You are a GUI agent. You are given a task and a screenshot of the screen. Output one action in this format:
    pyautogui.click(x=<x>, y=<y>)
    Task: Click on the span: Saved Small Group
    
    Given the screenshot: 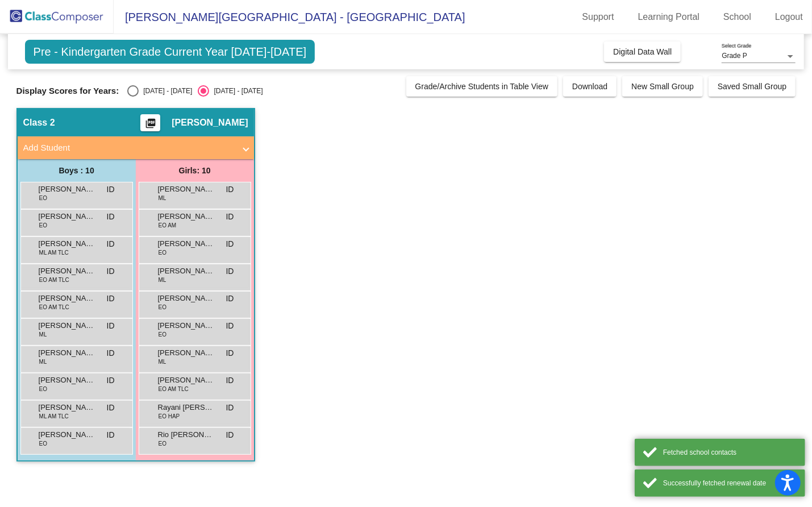 What is the action you would take?
    pyautogui.click(x=752, y=87)
    